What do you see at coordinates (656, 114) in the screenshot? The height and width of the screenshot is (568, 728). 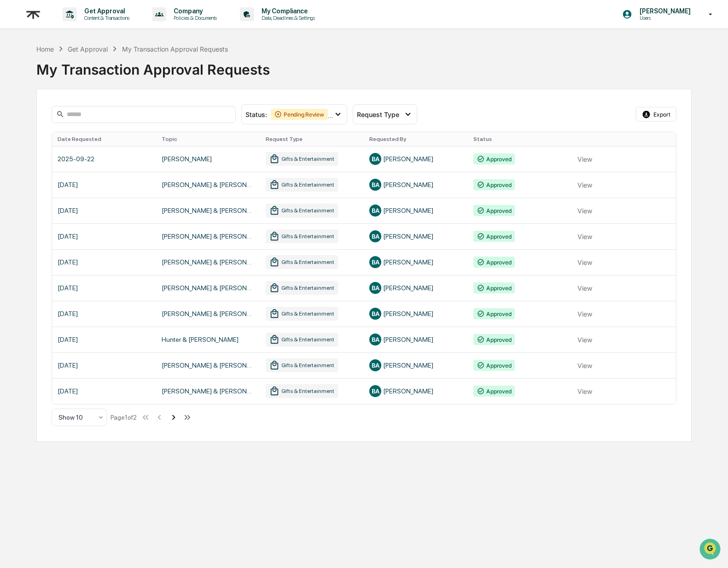 I see `button: Export` at bounding box center [656, 114].